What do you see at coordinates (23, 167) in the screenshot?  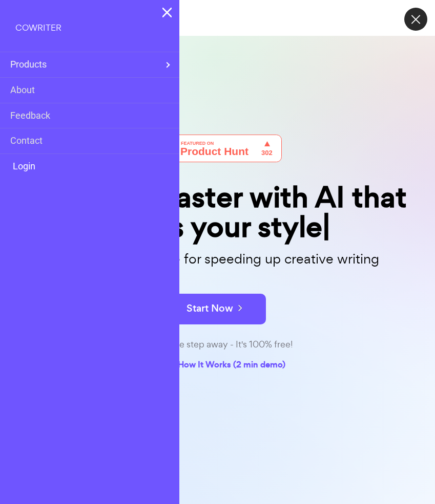 I see `a: Login` at bounding box center [23, 167].